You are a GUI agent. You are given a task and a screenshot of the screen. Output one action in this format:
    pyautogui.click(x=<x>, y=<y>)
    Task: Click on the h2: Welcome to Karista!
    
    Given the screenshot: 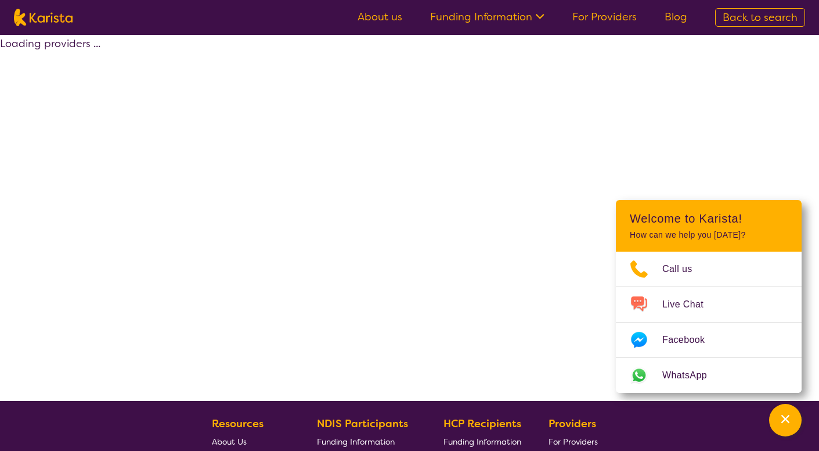 What is the action you would take?
    pyautogui.click(x=709, y=218)
    